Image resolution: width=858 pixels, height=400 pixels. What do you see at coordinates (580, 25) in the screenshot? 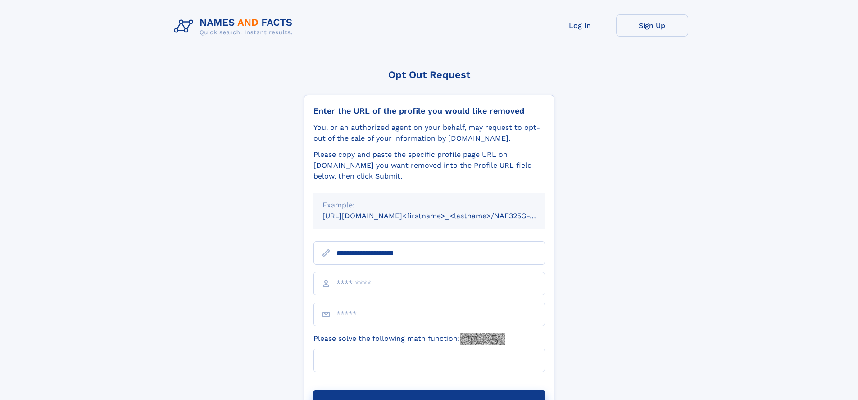
I see `a: Log In` at bounding box center [580, 25].